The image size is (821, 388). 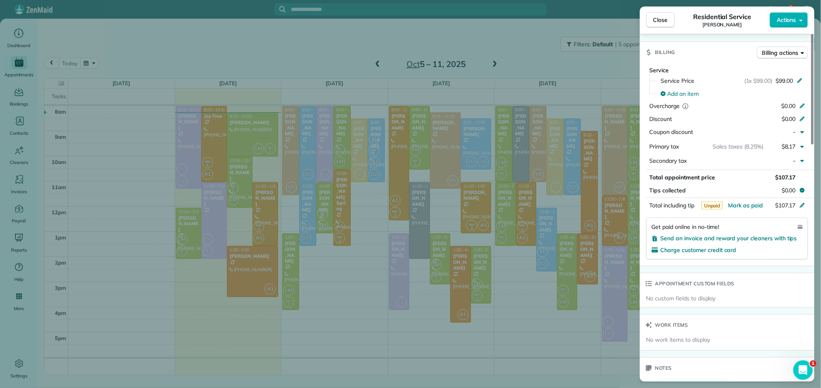 What do you see at coordinates (788, 147) in the screenshot?
I see `span: $8.17` at bounding box center [788, 147].